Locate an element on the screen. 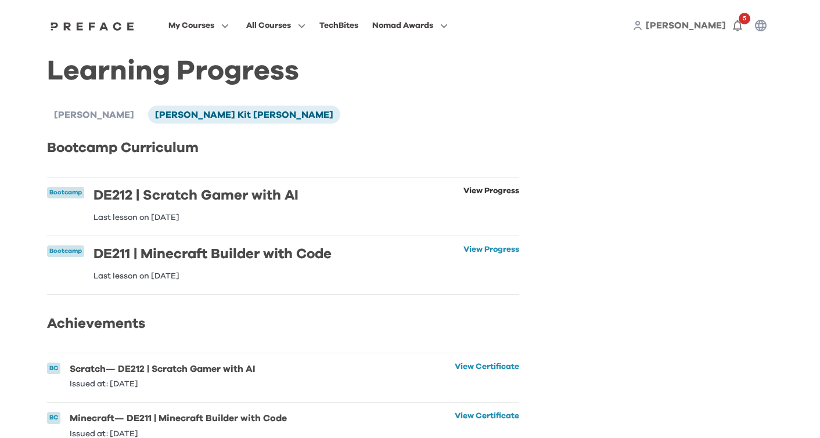 This screenshot has width=820, height=438. h6: DE212 | Scratch Gamer with AI is located at coordinates (196, 196).